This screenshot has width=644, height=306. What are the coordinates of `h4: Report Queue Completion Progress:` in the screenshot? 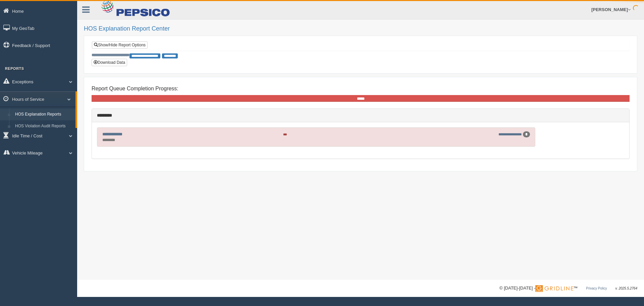 It's located at (361, 88).